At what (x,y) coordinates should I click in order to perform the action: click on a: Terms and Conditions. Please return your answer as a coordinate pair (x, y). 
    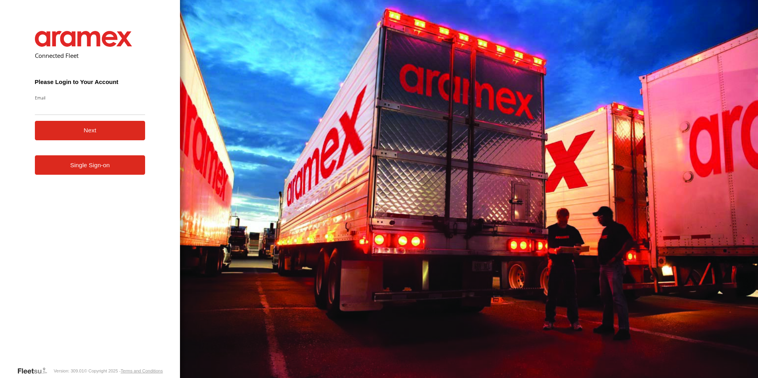
    Looking at the image, I should click on (142, 371).